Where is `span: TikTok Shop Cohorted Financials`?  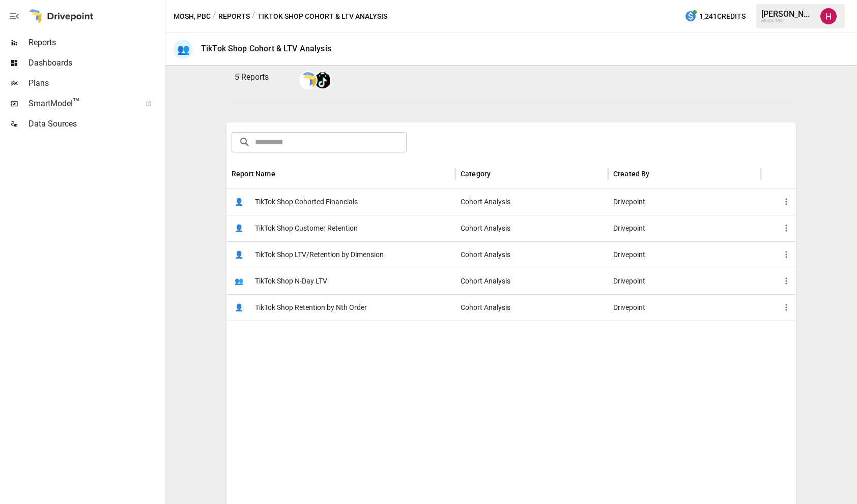
span: TikTok Shop Cohorted Financials is located at coordinates (306, 202).